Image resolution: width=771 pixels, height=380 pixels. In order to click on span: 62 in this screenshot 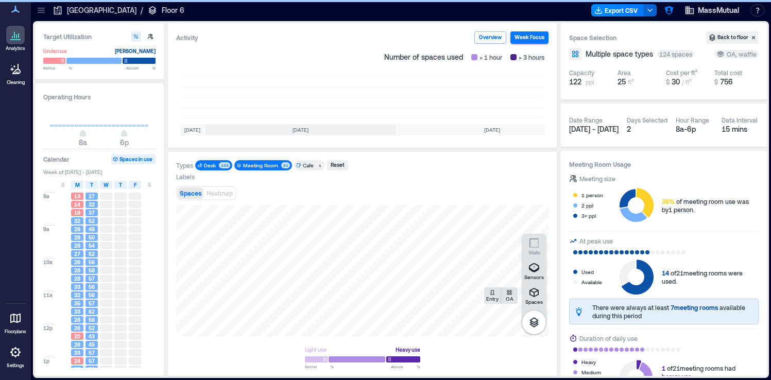, I will do `click(92, 311)`.